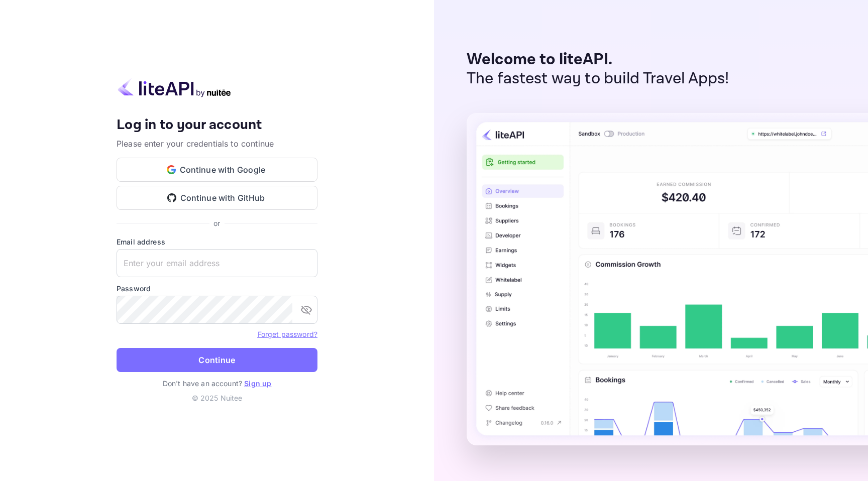 The height and width of the screenshot is (481, 868). I want to click on label: Email address, so click(217, 241).